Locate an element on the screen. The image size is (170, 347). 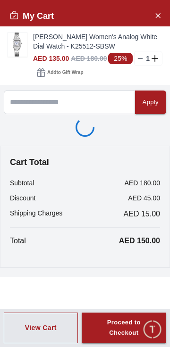
p: Subtotal is located at coordinates (22, 183).